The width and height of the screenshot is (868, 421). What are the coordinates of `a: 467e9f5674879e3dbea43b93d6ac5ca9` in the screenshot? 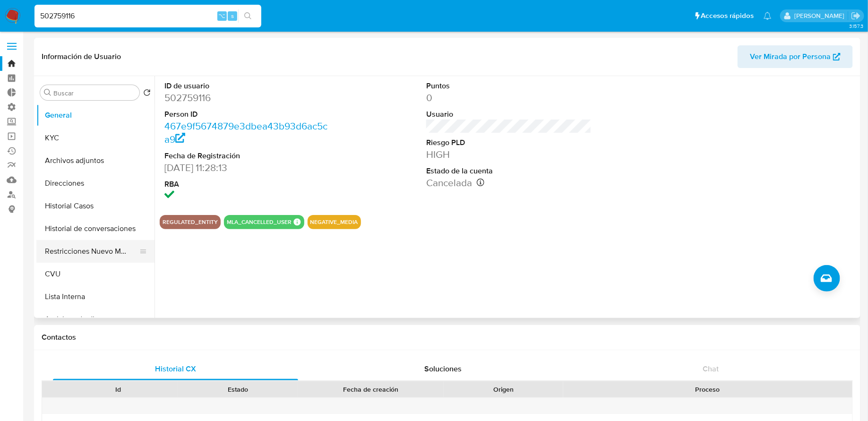 It's located at (246, 132).